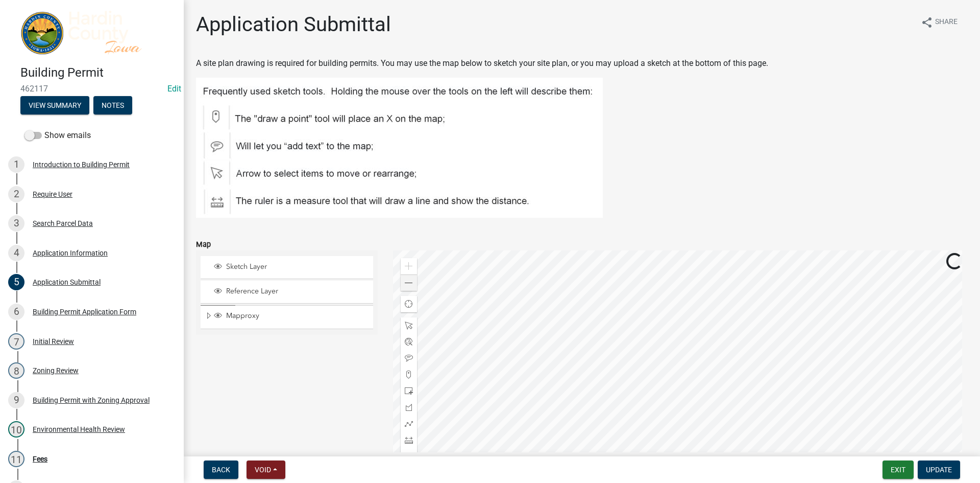 The height and width of the screenshot is (483, 980). Describe the element at coordinates (409, 267) in the screenshot. I see `div: Zoom in` at that location.